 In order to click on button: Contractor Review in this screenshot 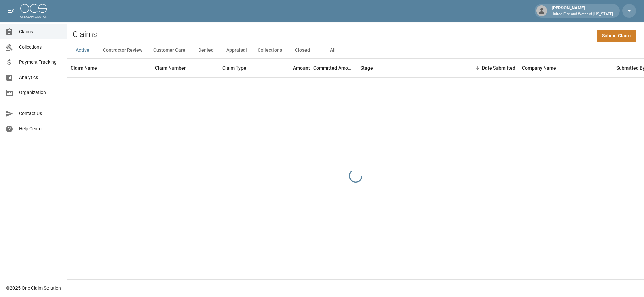, I will do `click(122, 50)`.